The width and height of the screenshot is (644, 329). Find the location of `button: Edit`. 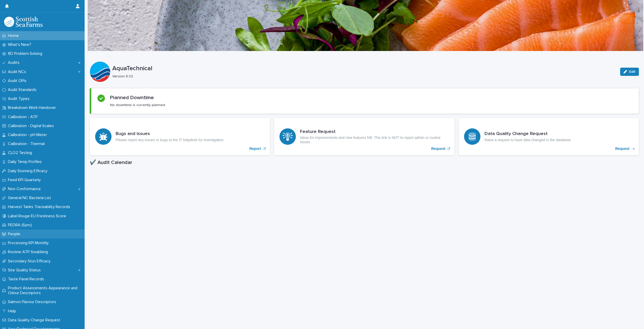

button: Edit is located at coordinates (630, 72).